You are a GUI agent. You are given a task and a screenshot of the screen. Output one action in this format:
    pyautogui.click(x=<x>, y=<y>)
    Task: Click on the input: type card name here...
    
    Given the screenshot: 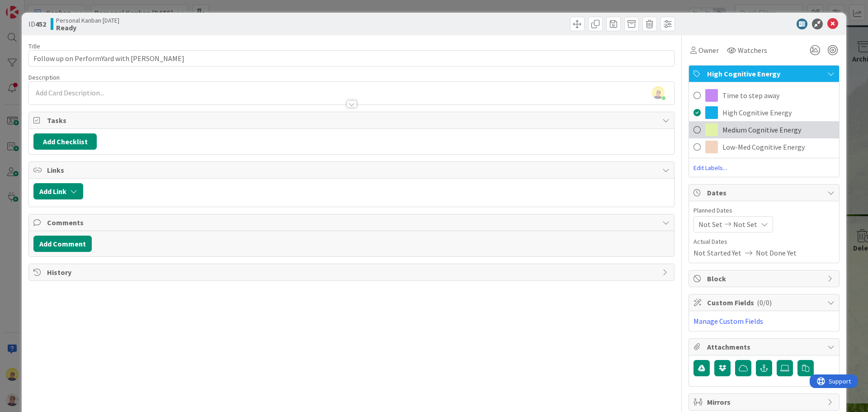 What is the action you would take?
    pyautogui.click(x=351, y=58)
    